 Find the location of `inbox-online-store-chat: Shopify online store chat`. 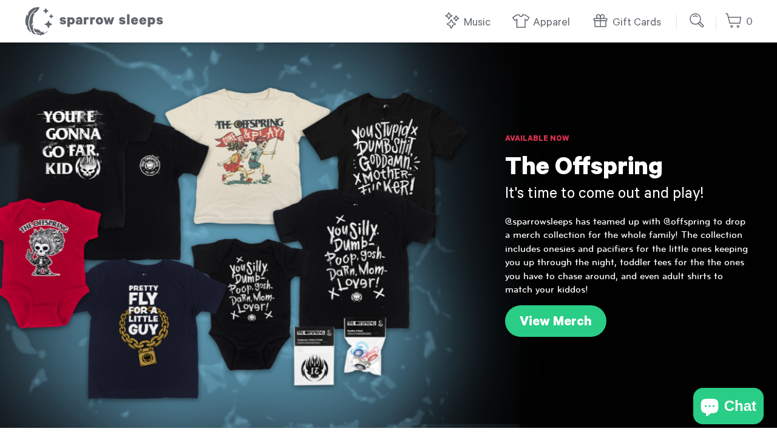

inbox-online-store-chat: Shopify online store chat is located at coordinates (729, 408).